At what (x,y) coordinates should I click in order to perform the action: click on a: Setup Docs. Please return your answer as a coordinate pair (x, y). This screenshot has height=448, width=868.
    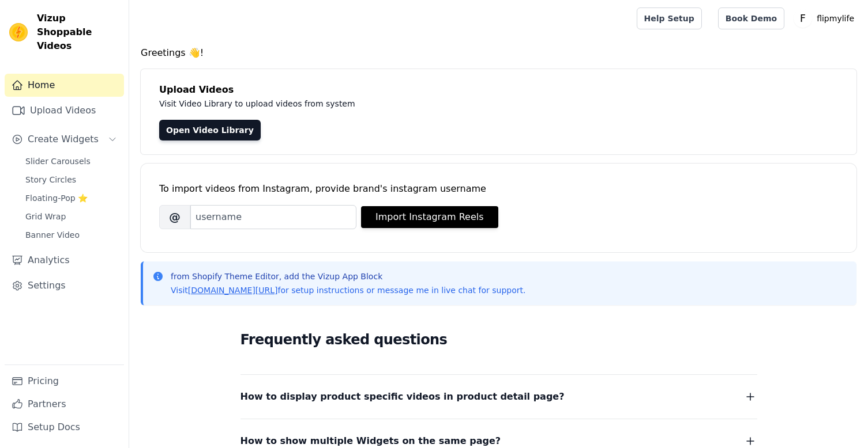
    Looking at the image, I should click on (64, 428).